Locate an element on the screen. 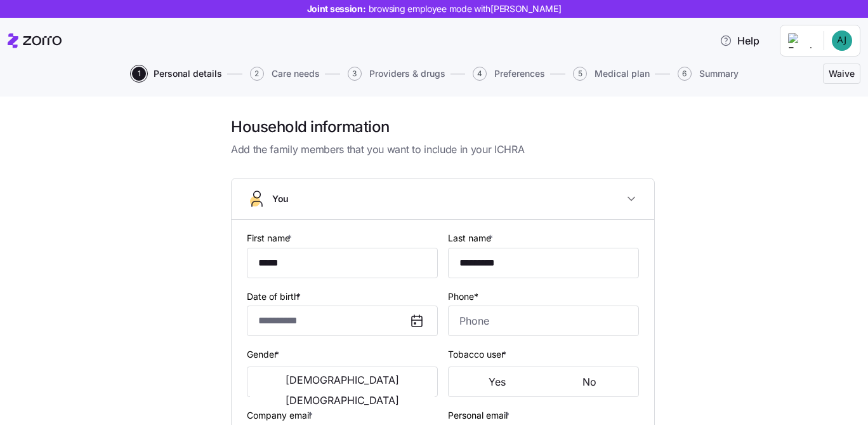  button: 6Summary is located at coordinates (708, 73).